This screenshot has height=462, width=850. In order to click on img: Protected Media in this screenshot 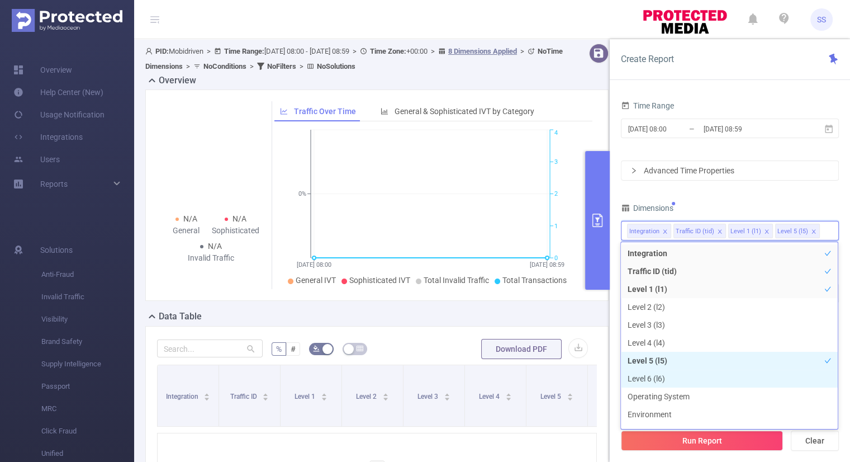, I will do `click(67, 20)`.